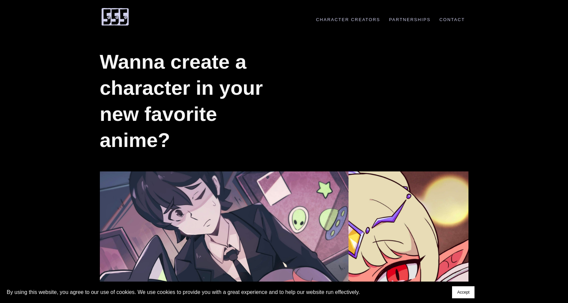 This screenshot has height=303, width=568. What do you see at coordinates (183, 292) in the screenshot?
I see `p: By using this website, you agree to our use of cookies. We use cookies to provide you with a grea...` at bounding box center [183, 292].